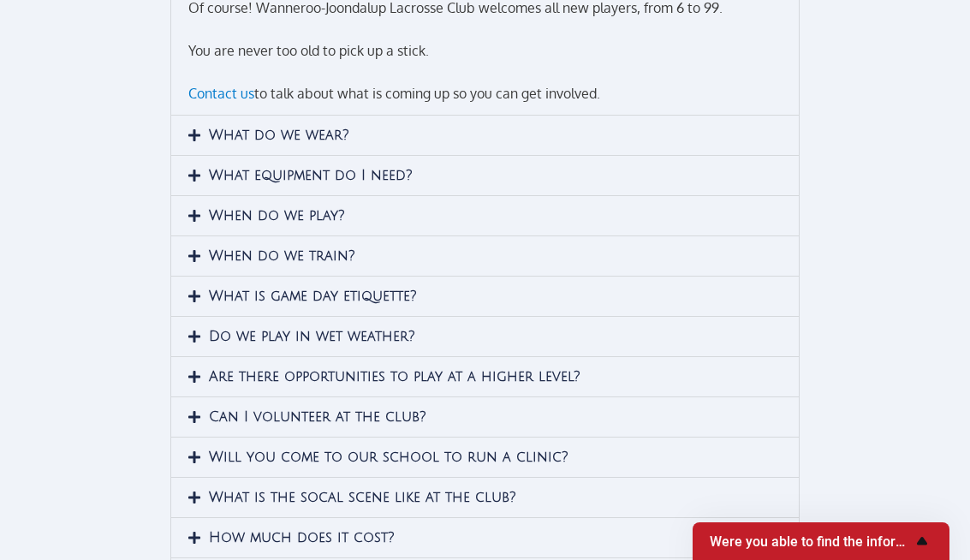 Image resolution: width=970 pixels, height=560 pixels. Describe the element at coordinates (485, 175) in the screenshot. I see `div: What equipment do I need?` at that location.